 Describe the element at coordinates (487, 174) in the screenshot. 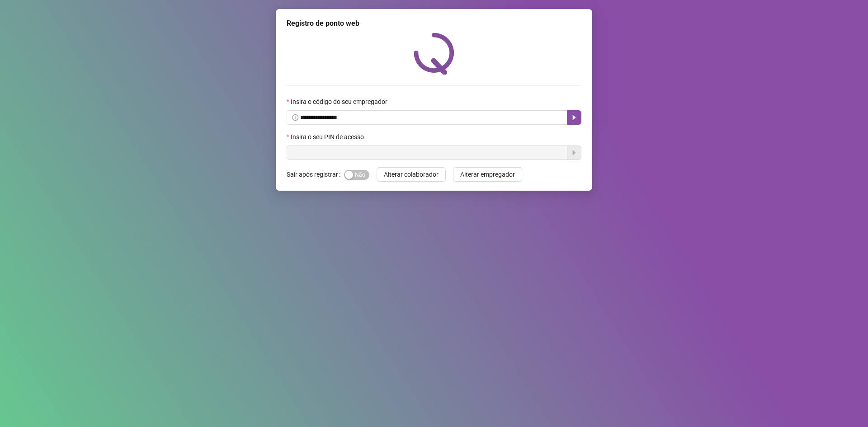

I see `span: Alterar empregador` at that location.